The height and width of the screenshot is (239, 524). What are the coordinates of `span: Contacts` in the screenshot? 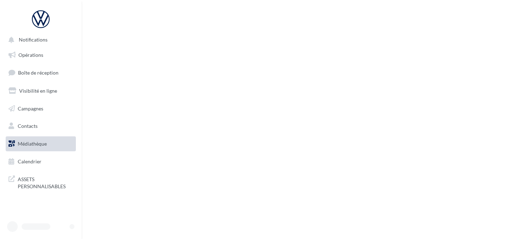 It's located at (28, 126).